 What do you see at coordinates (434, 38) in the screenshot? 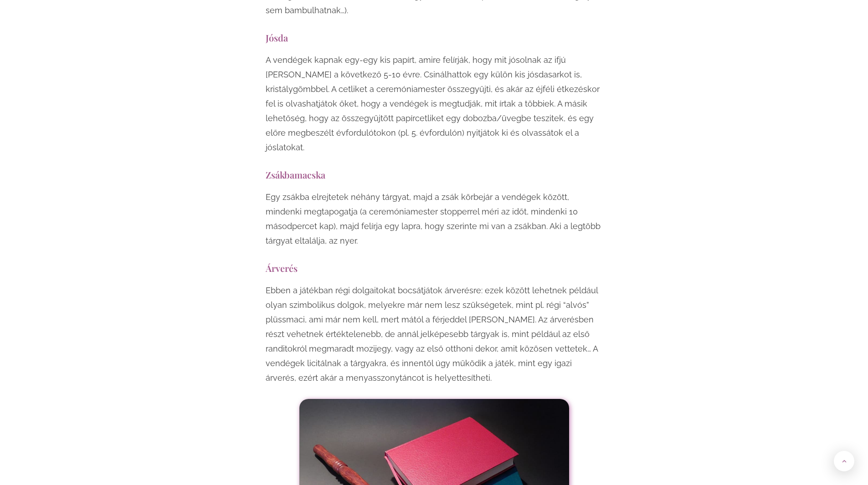
I see `h3: Jósda` at bounding box center [434, 38].